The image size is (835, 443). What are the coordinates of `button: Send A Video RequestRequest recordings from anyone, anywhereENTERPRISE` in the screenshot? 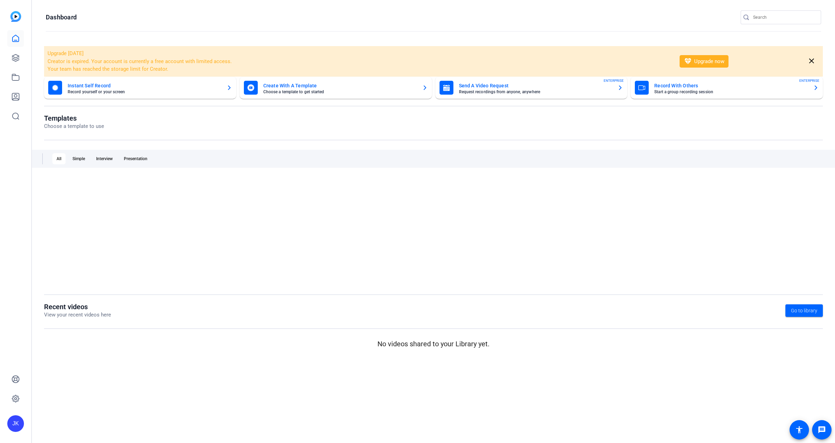 It's located at (531, 88).